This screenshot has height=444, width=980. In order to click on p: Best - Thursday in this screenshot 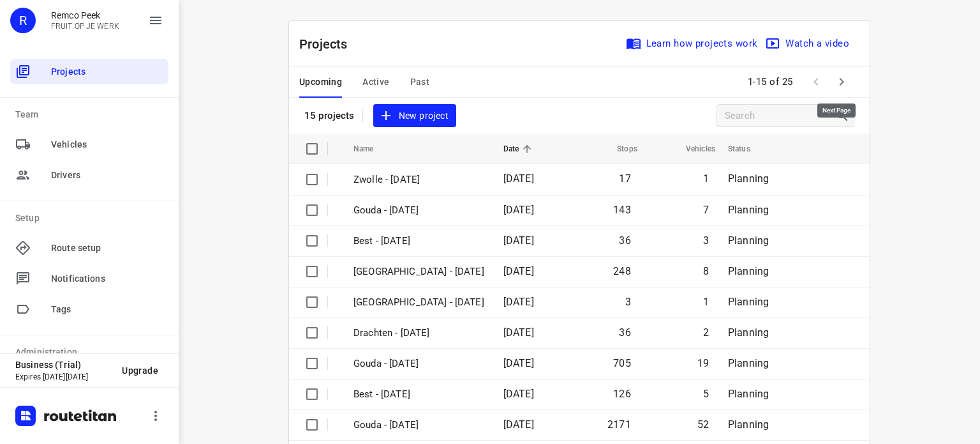, I will do `click(419, 394)`.